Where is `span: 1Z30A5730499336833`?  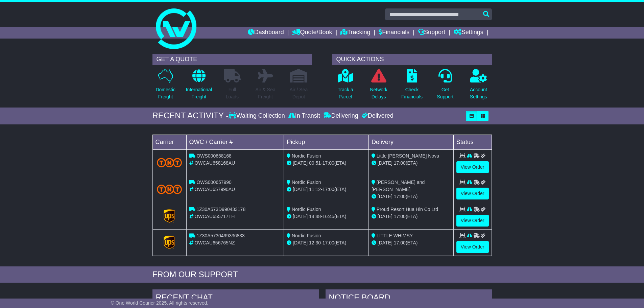
span: 1Z30A5730499336833 is located at coordinates (220, 236).